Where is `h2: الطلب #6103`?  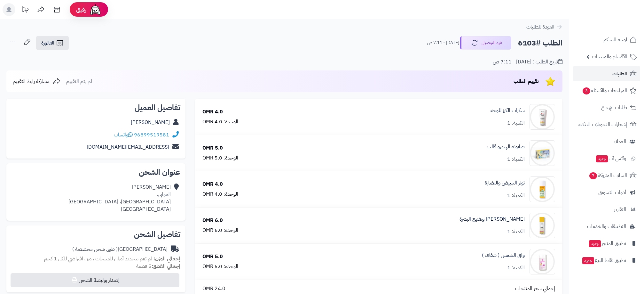 h2: الطلب #6103 is located at coordinates (540, 43).